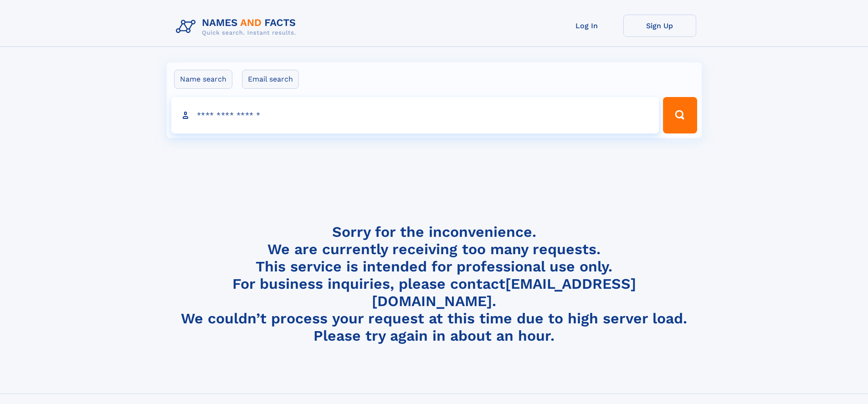 The height and width of the screenshot is (404, 868). Describe the element at coordinates (270, 80) in the screenshot. I see `label: Email search` at that location.